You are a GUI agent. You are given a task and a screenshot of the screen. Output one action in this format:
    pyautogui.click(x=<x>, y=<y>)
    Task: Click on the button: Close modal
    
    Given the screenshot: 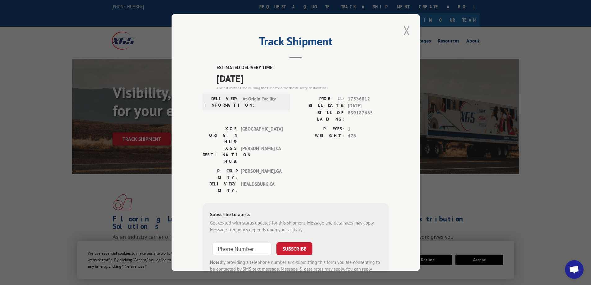 What is the action you would take?
    pyautogui.click(x=407, y=30)
    